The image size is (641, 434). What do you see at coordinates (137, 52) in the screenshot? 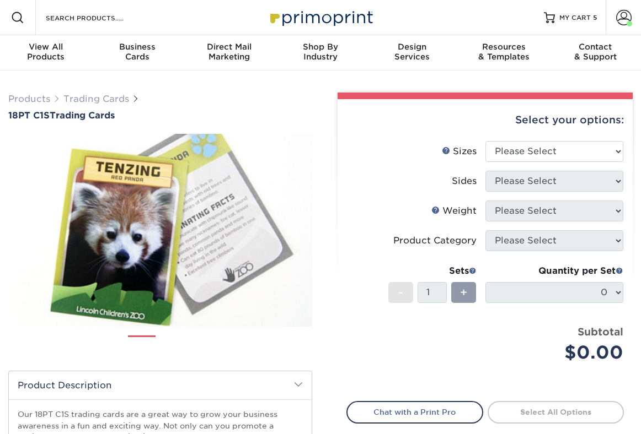
I see `div: Cards` at bounding box center [137, 52].